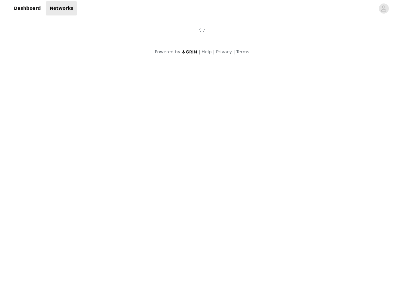  What do you see at coordinates (61, 8) in the screenshot?
I see `a: Networks` at bounding box center [61, 8].